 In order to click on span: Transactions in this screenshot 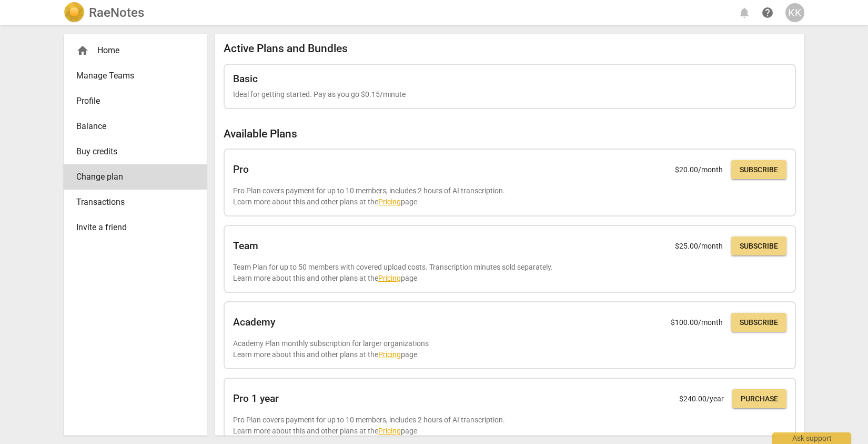, I will do `click(131, 202)`.